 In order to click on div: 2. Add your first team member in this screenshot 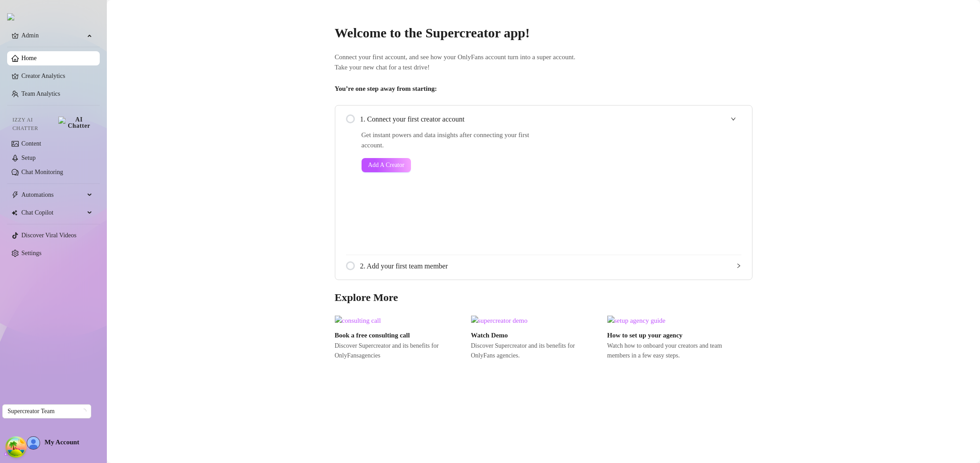, I will do `click(544, 266)`.